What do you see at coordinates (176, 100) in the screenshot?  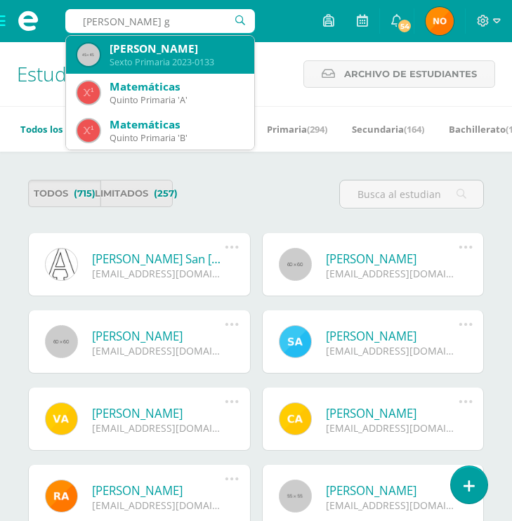 I see `div: Quinto Primaria 'A'` at bounding box center [176, 100].